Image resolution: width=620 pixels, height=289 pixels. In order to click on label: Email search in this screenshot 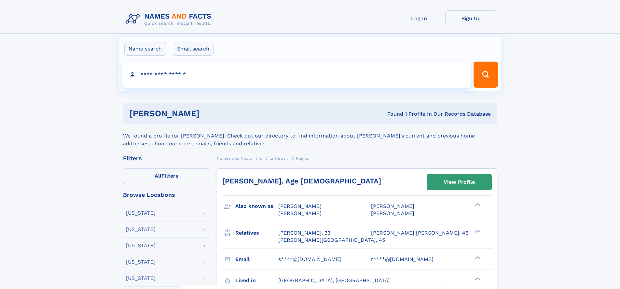, I will do `click(193, 49)`.